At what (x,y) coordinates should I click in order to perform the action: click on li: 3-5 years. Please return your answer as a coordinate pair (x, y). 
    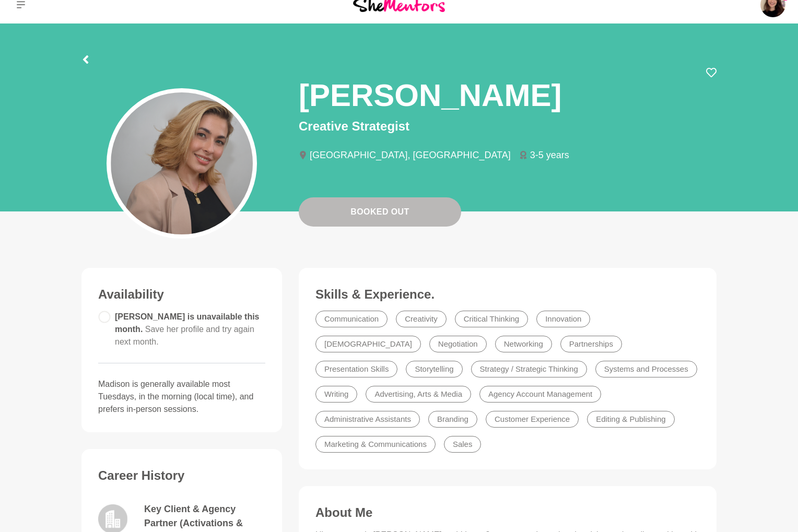
    Looking at the image, I should click on (548, 155).